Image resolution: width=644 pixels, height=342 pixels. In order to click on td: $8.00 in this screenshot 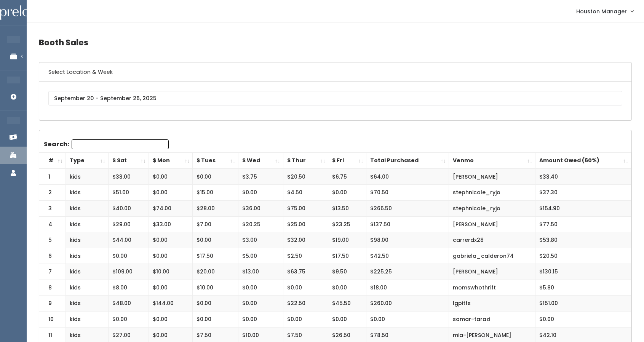, I will do `click(128, 288)`.